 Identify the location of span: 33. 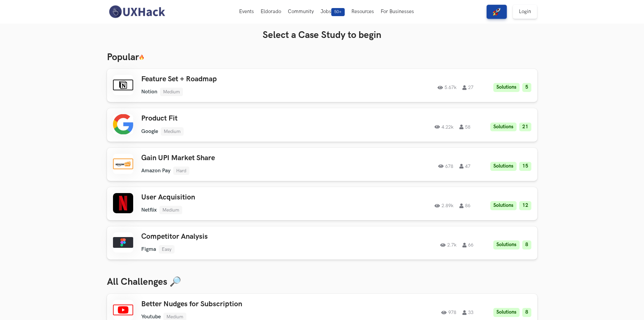
(468, 313).